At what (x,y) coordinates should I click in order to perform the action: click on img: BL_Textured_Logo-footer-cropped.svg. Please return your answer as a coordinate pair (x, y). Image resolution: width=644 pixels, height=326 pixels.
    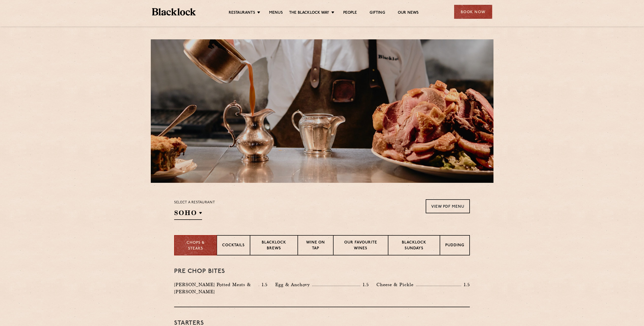
    Looking at the image, I should click on (174, 12).